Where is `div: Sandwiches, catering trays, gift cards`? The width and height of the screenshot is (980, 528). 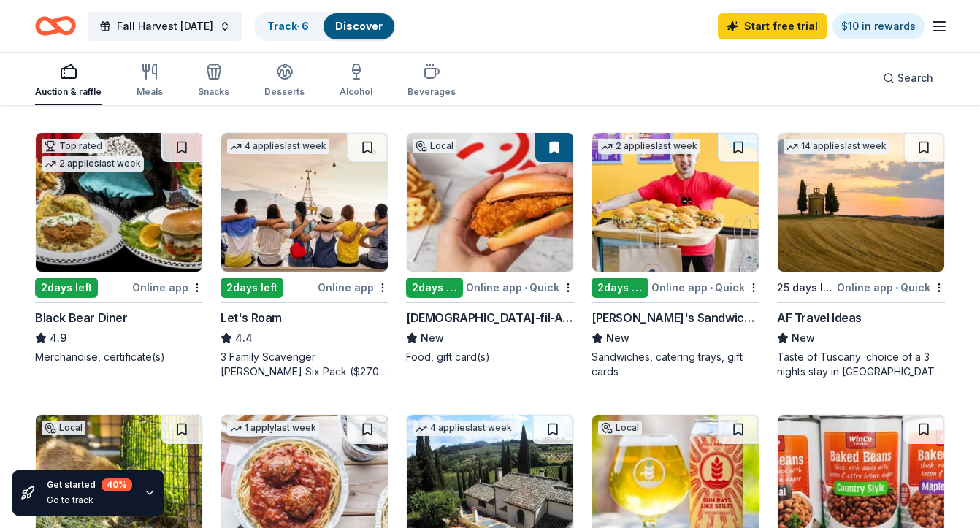 div: Sandwiches, catering trays, gift cards is located at coordinates (676, 365).